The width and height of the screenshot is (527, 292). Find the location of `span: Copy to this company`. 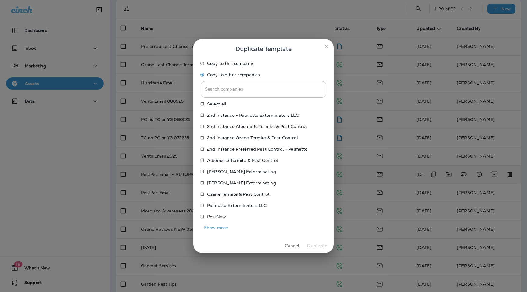

span: Copy to this company is located at coordinates (230, 63).